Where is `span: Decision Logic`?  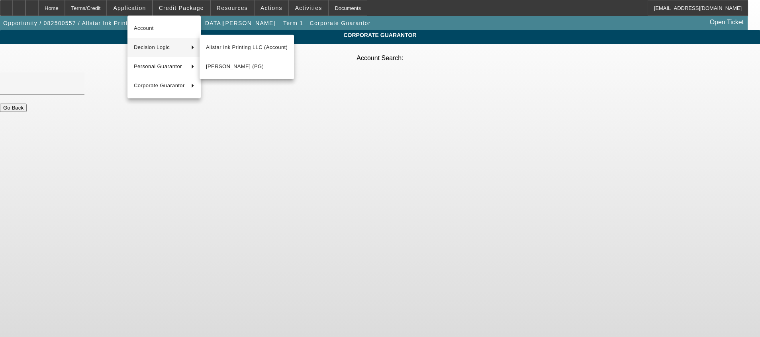 span: Decision Logic is located at coordinates (159, 47).